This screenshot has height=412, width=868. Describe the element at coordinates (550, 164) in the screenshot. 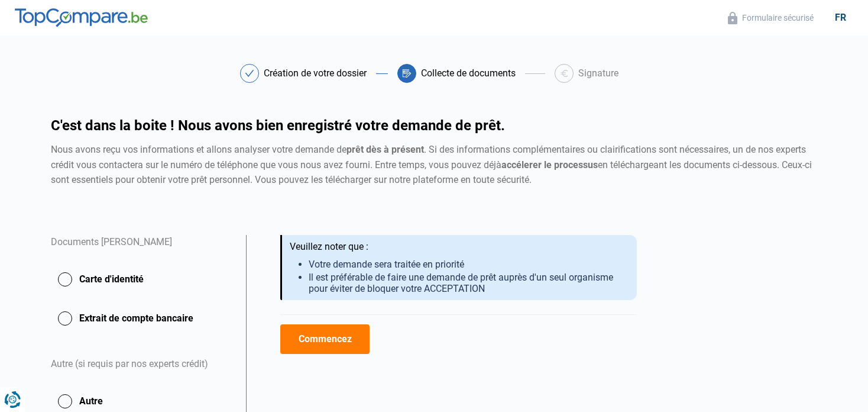

I see `strong: accélerer le processus` at that location.